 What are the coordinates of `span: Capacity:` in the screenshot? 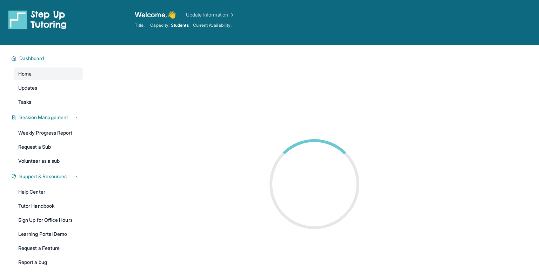 It's located at (160, 25).